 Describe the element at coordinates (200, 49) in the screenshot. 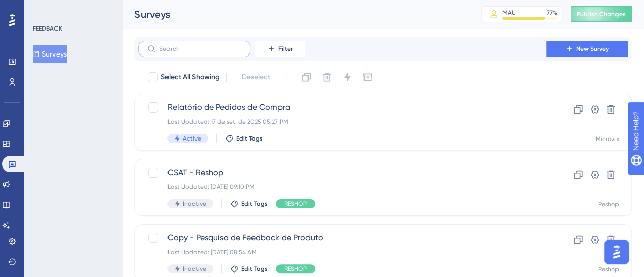

I see `input: Search` at that location.